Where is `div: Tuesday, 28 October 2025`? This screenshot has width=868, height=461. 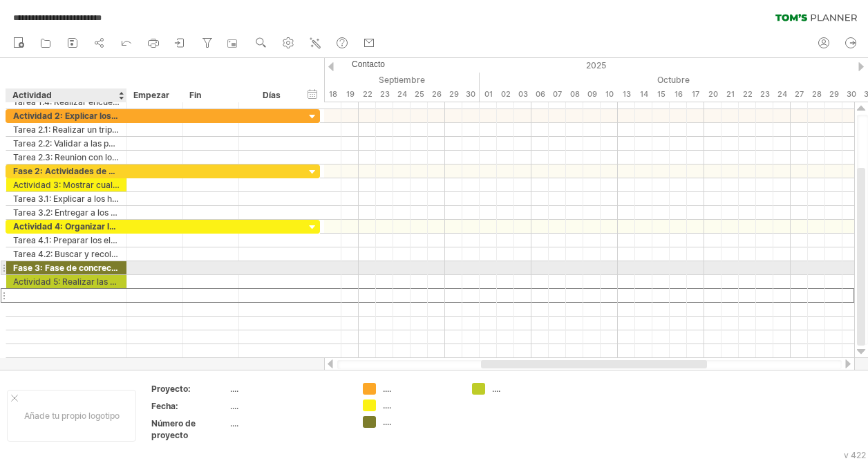 div: Tuesday, 28 October 2025 is located at coordinates (816, 94).